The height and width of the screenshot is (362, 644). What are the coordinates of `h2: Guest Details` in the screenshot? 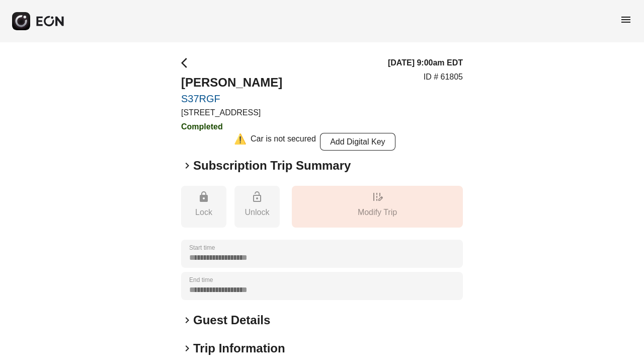 It's located at (231, 321).